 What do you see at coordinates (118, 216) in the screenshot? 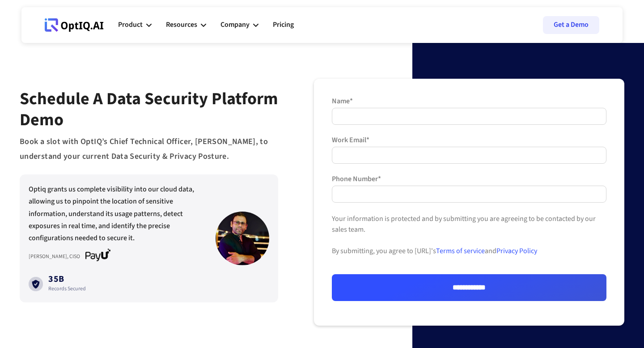
I see `div: Optiq grants us complete visibility into our cloud data, allowing us to pinpoint the location of ...` at bounding box center [118, 216].